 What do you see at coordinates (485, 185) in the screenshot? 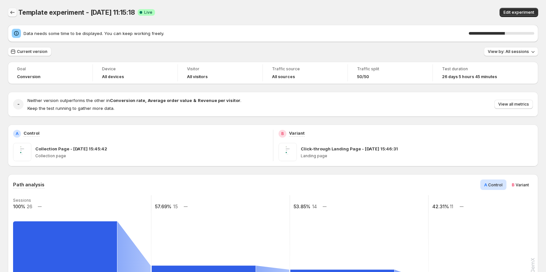
I see `span: A` at bounding box center [485, 185].